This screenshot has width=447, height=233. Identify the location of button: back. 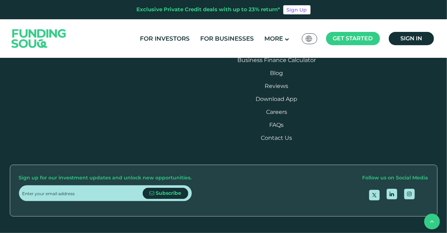
(432, 222).